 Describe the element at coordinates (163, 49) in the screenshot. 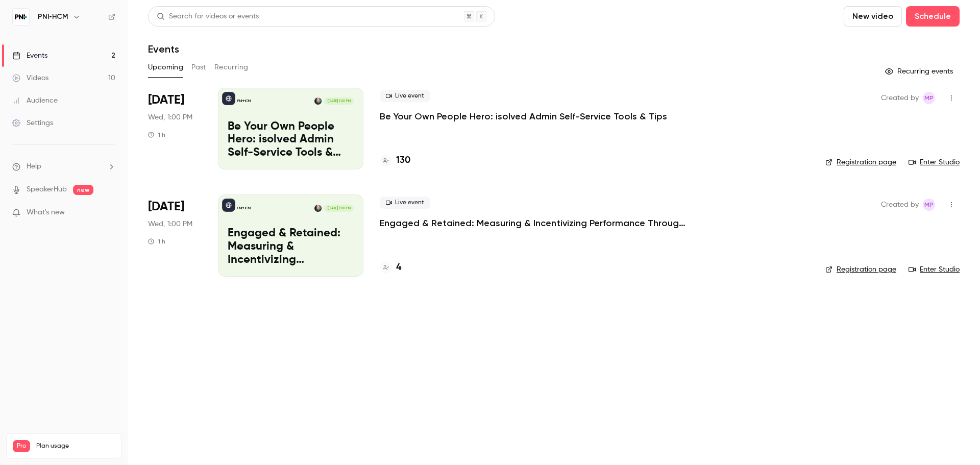

I see `h1: Events` at that location.